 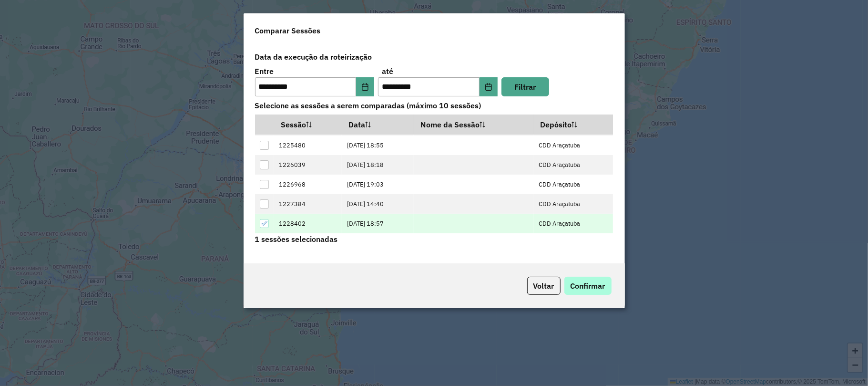 What do you see at coordinates (308, 125) in the screenshot?
I see `th: Sessão` at bounding box center [308, 125].